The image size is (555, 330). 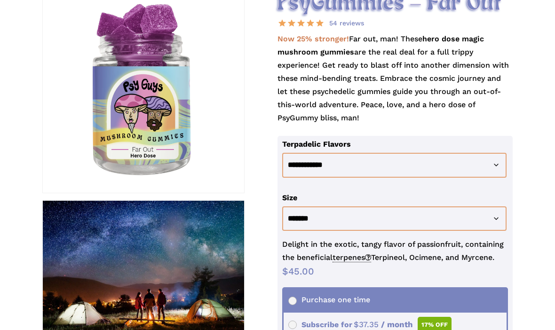 What do you see at coordinates (397, 325) in the screenshot?
I see `span: / month` at bounding box center [397, 325].